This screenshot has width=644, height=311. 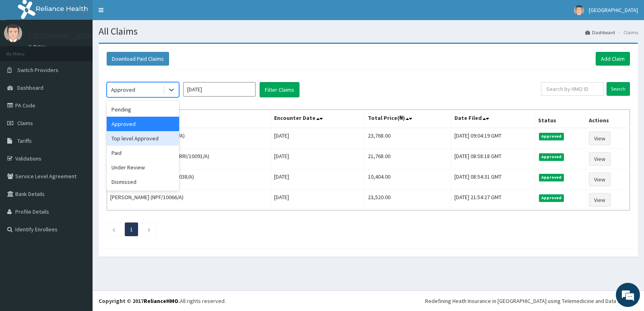 I want to click on span: Switch Providers, so click(x=38, y=70).